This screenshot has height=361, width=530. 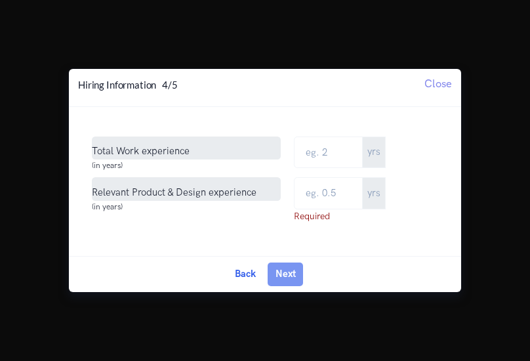 I want to click on input: eg. 0.5, so click(x=328, y=193).